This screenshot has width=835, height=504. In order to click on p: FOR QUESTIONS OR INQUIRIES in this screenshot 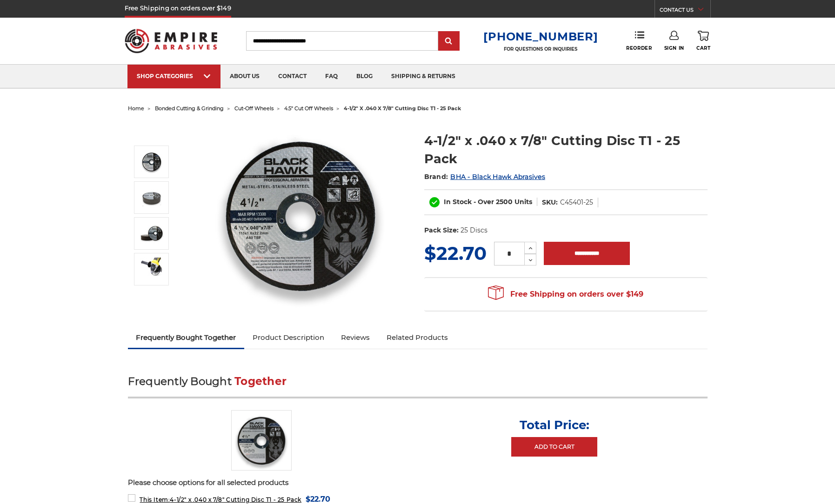, I will do `click(540, 49)`.